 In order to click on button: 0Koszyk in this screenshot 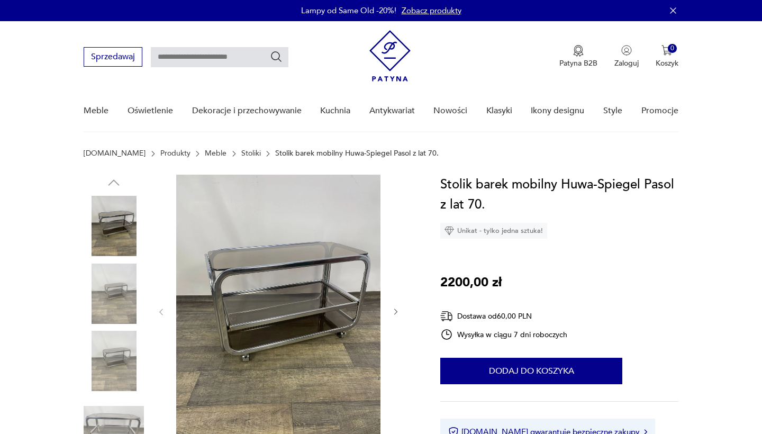, I will do `click(667, 57)`.